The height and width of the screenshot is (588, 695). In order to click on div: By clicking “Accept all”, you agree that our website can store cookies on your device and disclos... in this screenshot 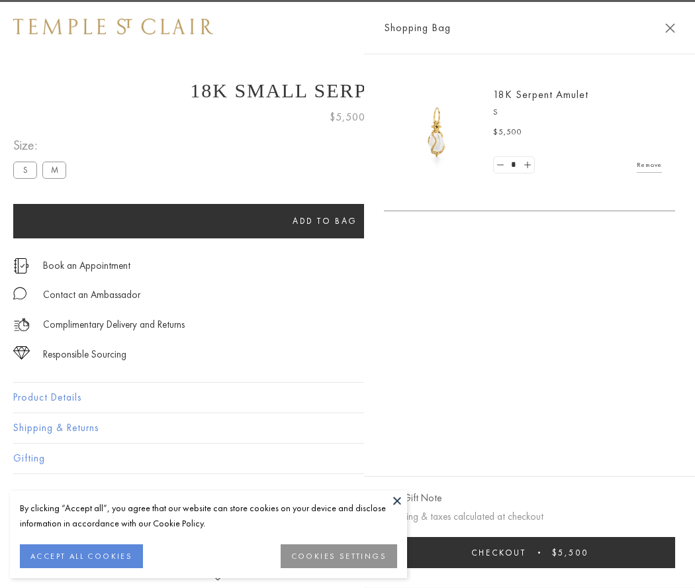, I will do `click(209, 516)`.